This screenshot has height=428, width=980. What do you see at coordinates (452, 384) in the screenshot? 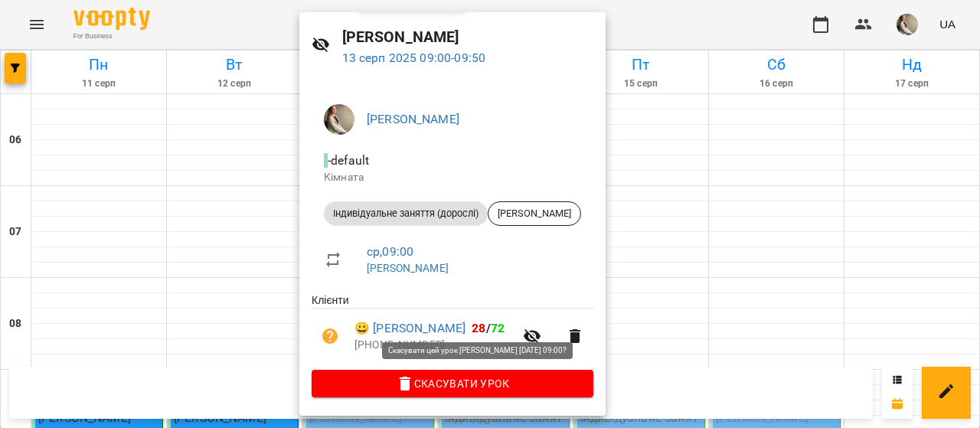
I see `span: Скасувати Урок` at bounding box center [452, 384].